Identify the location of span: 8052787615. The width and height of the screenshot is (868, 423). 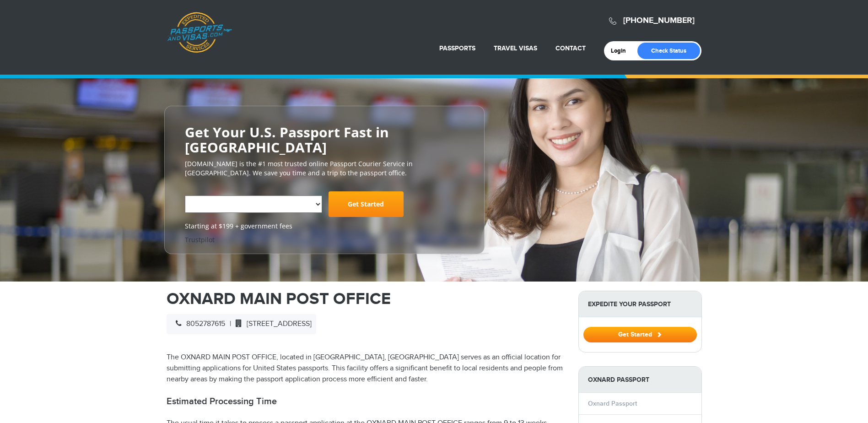
(198, 323).